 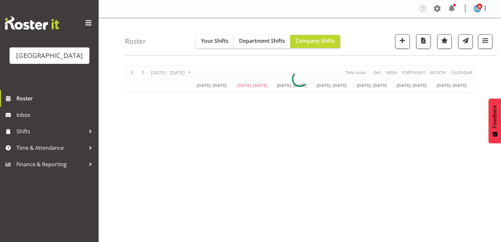 What do you see at coordinates (445, 41) in the screenshot?
I see `button: Highlight an important date within the roster.` at bounding box center [445, 41].